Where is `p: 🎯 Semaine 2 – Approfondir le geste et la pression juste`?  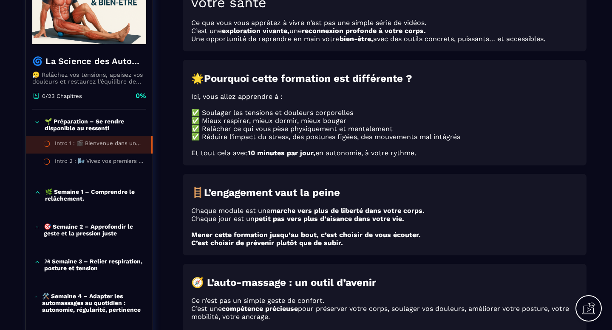 p: 🎯 Semaine 2 – Approfondir le geste et la pression juste is located at coordinates (94, 230).